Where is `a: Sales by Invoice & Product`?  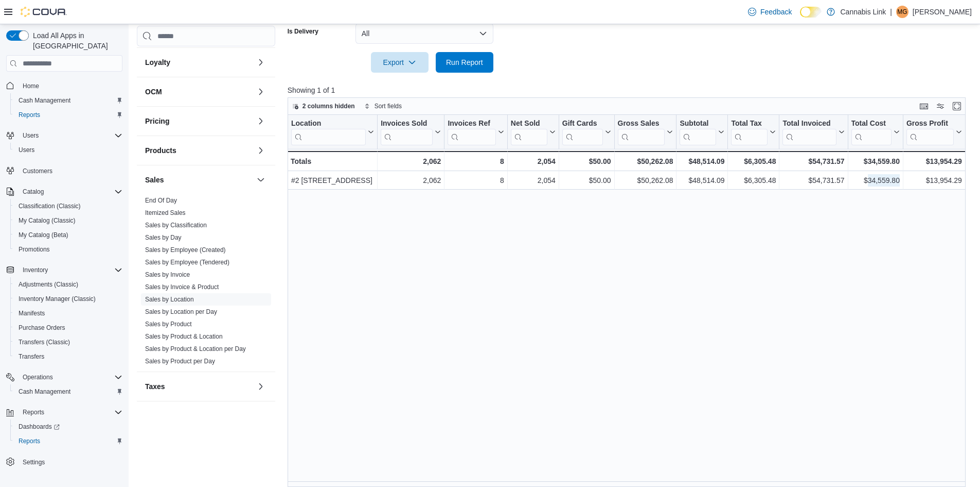
a: Sales by Invoice & Product is located at coordinates (182, 287).